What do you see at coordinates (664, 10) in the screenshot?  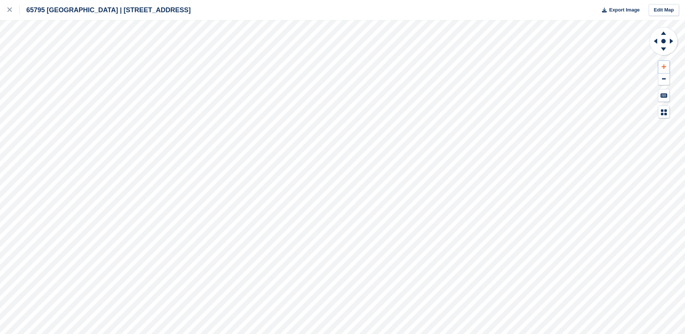 I see `a: Edit Map` at bounding box center [664, 10].